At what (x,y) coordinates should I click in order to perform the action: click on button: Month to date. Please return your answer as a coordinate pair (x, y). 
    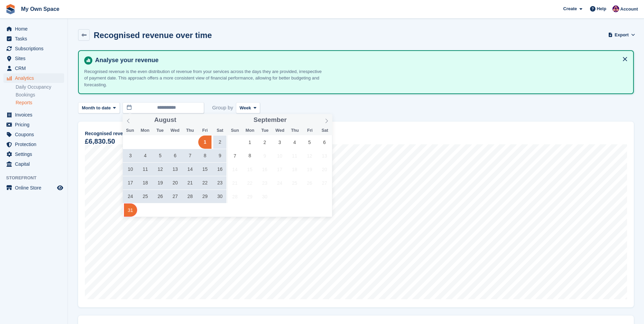
    Looking at the image, I should click on (99, 108).